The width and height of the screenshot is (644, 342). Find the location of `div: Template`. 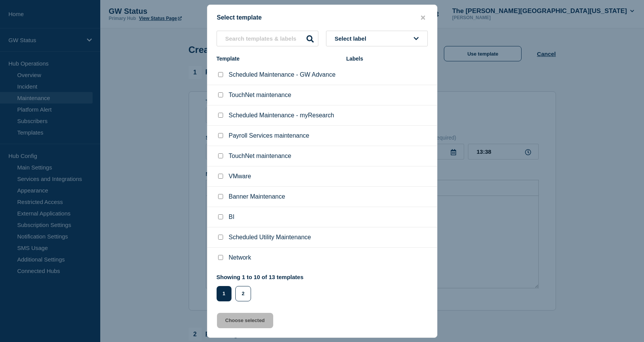

div: Template is located at coordinates (277, 58).